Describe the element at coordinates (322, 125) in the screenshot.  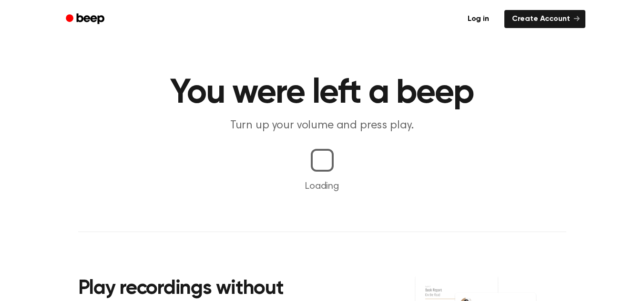
I see `p: Turn up your volume and press play.` at that location.